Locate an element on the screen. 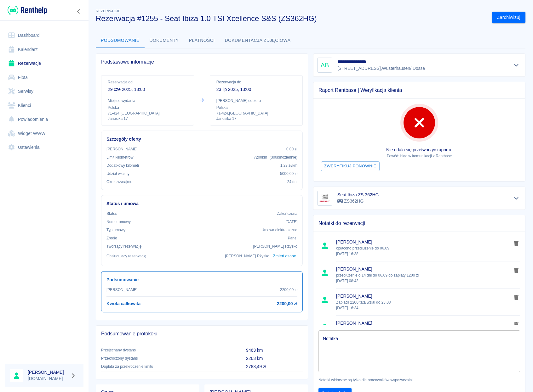  span: Podsumowanie protokołu is located at coordinates (202, 334).